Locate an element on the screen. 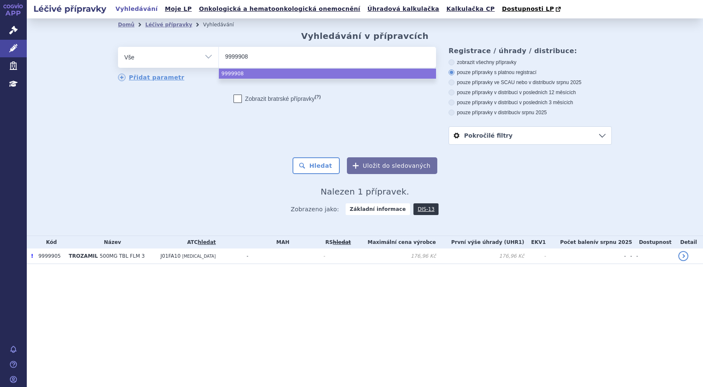 This screenshot has height=387, width=703. th: ATC is located at coordinates (200, 242).